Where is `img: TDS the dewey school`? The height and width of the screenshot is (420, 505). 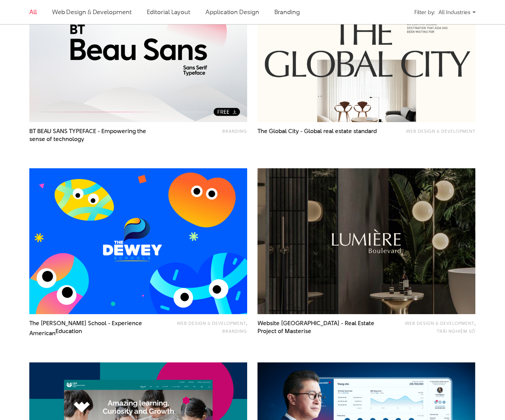
img: TDS the dewey school is located at coordinates (138, 242).